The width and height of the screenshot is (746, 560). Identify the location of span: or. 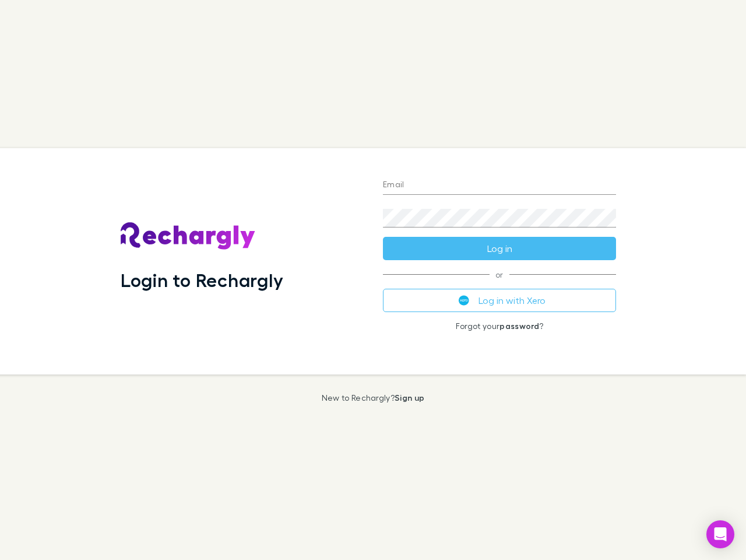
(500, 274).